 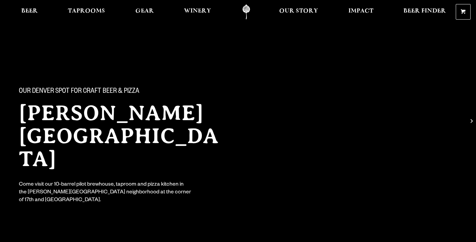 I want to click on a: Beer Finder, so click(x=425, y=12).